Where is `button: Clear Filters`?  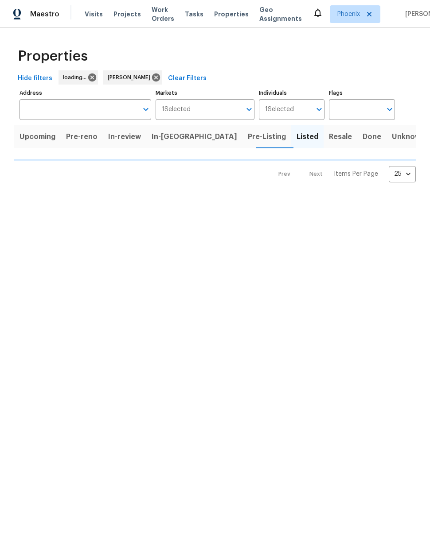
button: Clear Filters is located at coordinates (187, 78).